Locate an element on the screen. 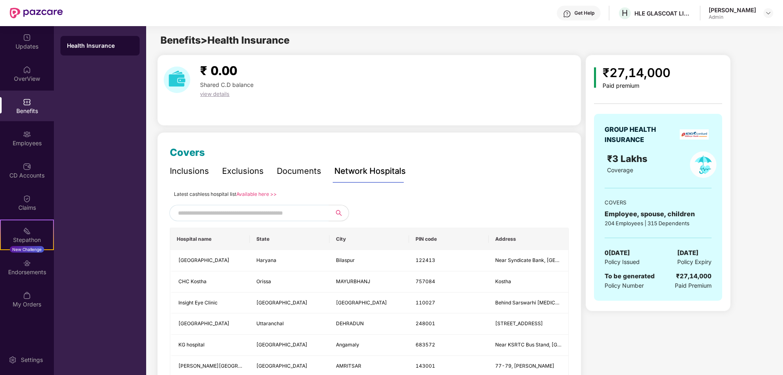  td: Orissa is located at coordinates (289, 282).